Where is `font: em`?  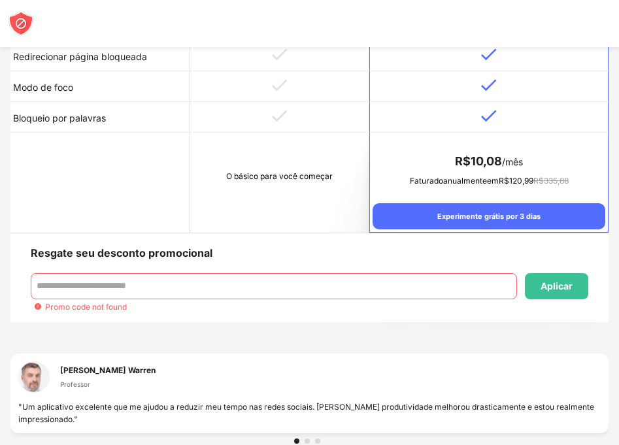
font: em is located at coordinates (493, 181).